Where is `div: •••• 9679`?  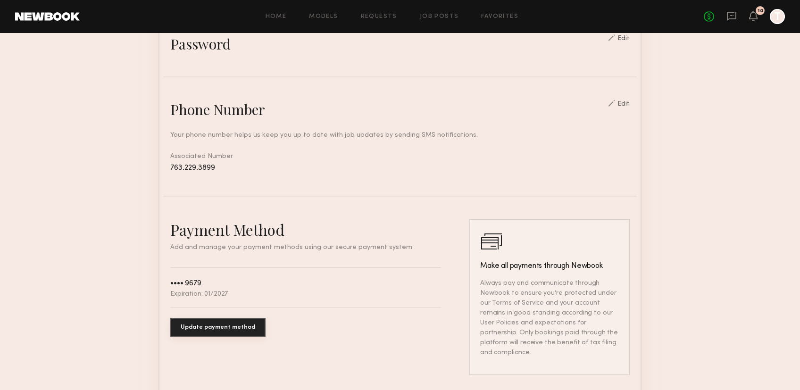 div: •••• 9679 is located at coordinates (186, 283).